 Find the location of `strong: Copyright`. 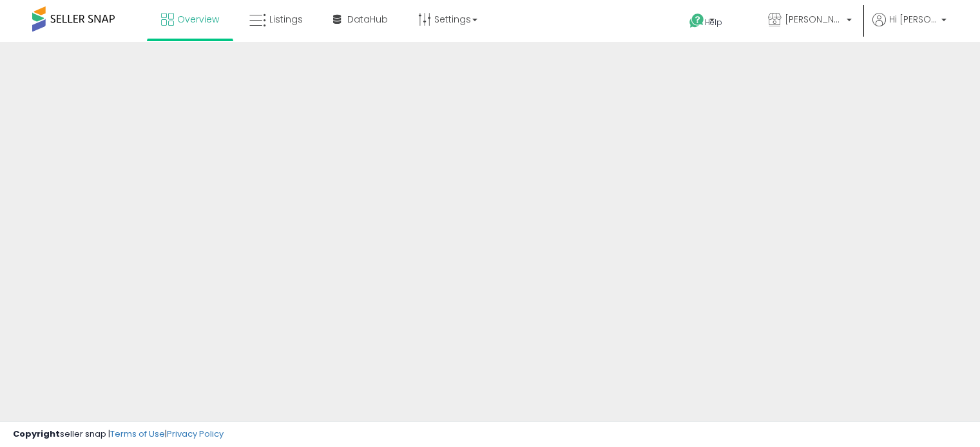

strong: Copyright is located at coordinates (36, 434).